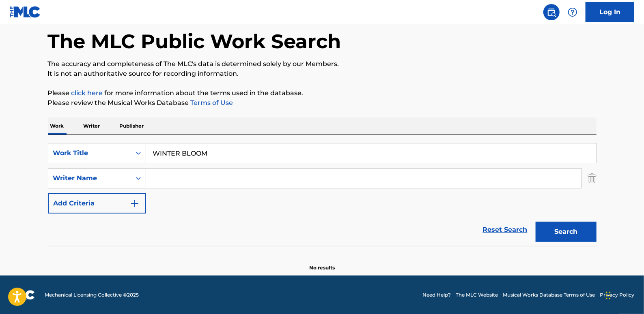 Image resolution: width=644 pixels, height=314 pixels. I want to click on h1: The MLC Public Work Search, so click(194, 41).